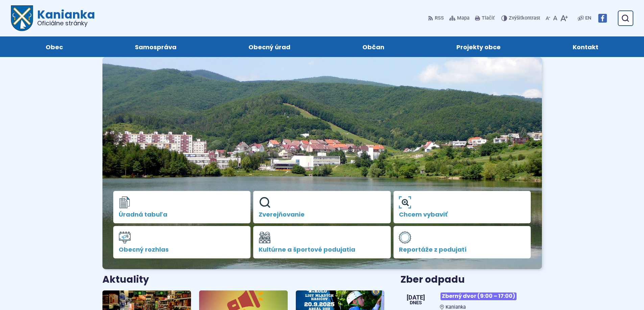 The width and height of the screenshot is (644, 310). I want to click on a: Logo Kanianka, prejsť na domovskú stránku., so click(52, 18).